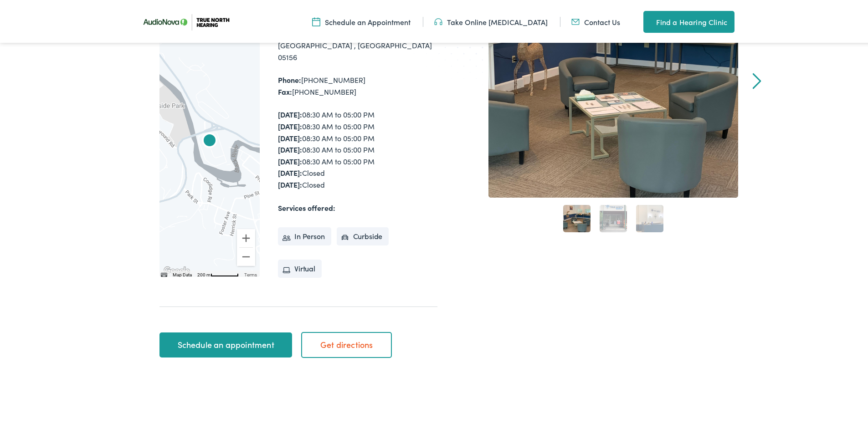  Describe the element at coordinates (225, 343) in the screenshot. I see `a: Schedule an appointment` at that location.